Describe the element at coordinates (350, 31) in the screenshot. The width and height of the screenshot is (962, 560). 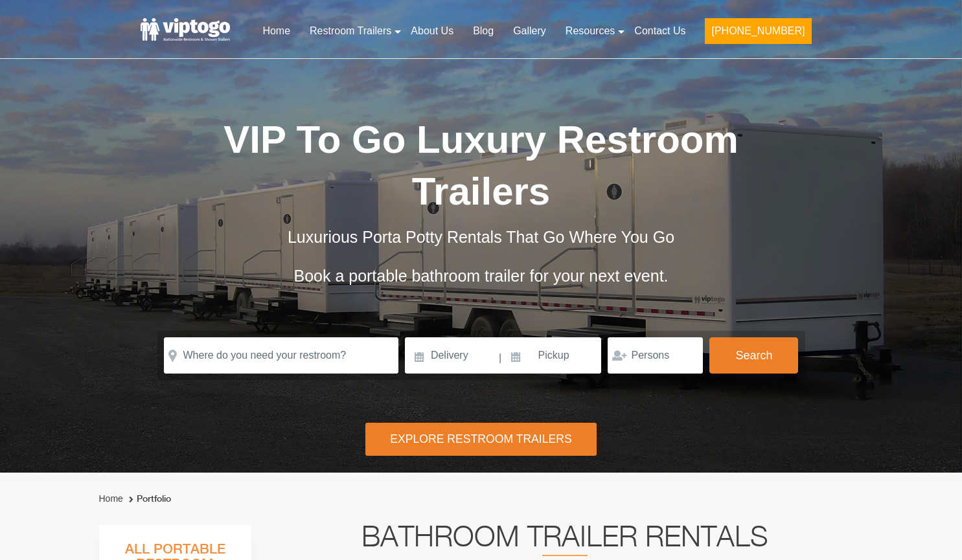
I see `a: Restroom Trailers` at that location.